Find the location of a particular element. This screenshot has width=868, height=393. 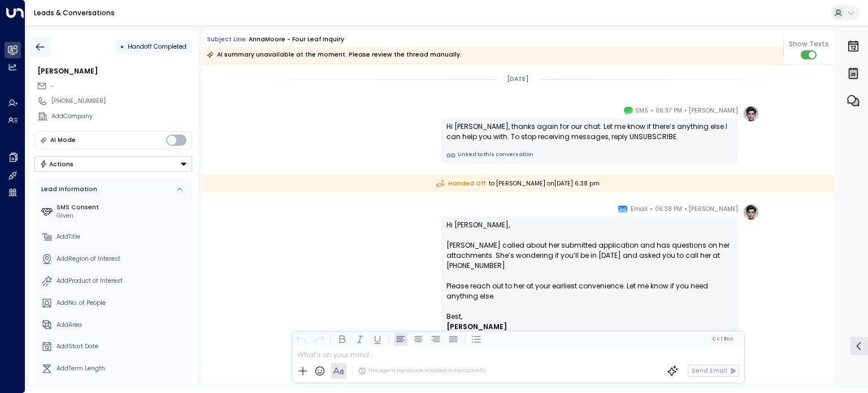

div: AI summary unavailable at the moment. Please review the thread manually. is located at coordinates (334, 55).